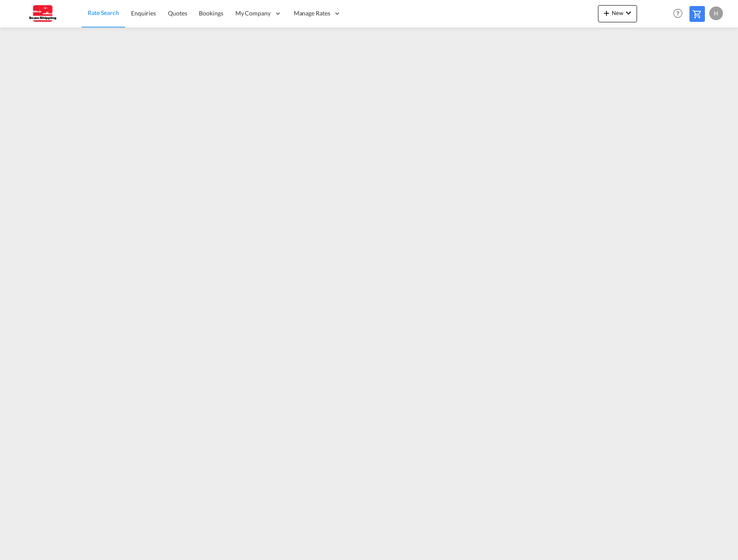 The image size is (738, 560). What do you see at coordinates (42, 14) in the screenshot?
I see `img: 123b615026f311ee80dabbd30bc9e10f.jpg` at bounding box center [42, 14].